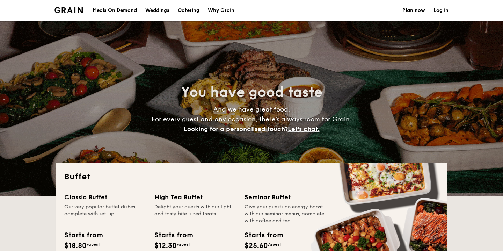 The height and width of the screenshot is (251, 503). What do you see at coordinates (303, 129) in the screenshot?
I see `span: Let's chat.` at bounding box center [303, 129].